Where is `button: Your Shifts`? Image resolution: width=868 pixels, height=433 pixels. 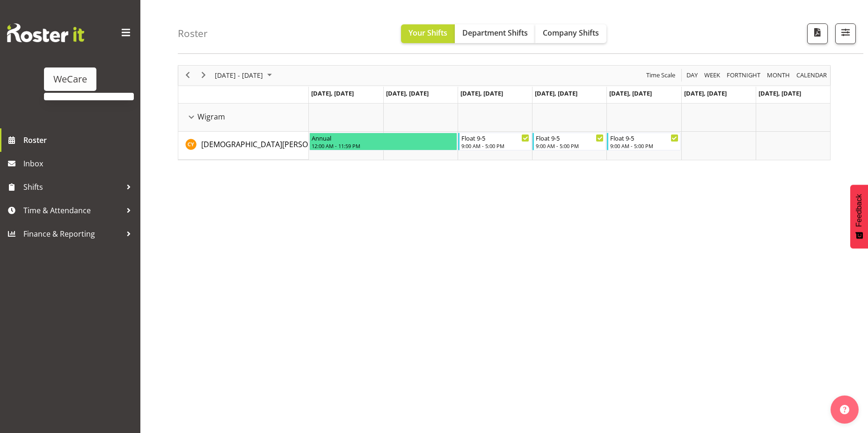
button: Your Shifts is located at coordinates (428, 34).